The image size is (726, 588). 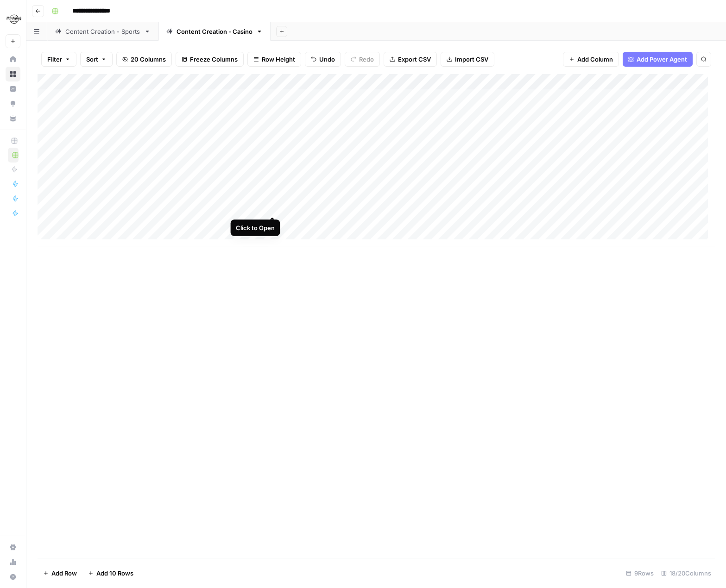 I want to click on div: 18/20 Columns, so click(x=686, y=573).